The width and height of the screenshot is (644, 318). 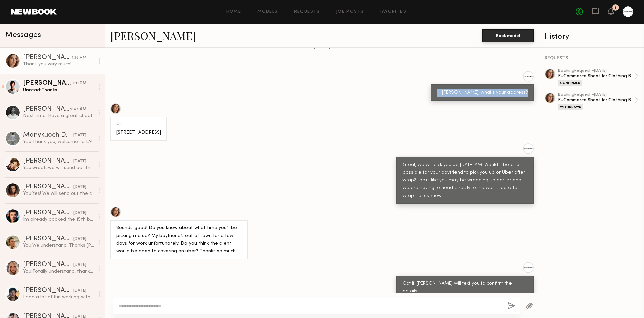 I want to click on div: History, so click(x=592, y=37).